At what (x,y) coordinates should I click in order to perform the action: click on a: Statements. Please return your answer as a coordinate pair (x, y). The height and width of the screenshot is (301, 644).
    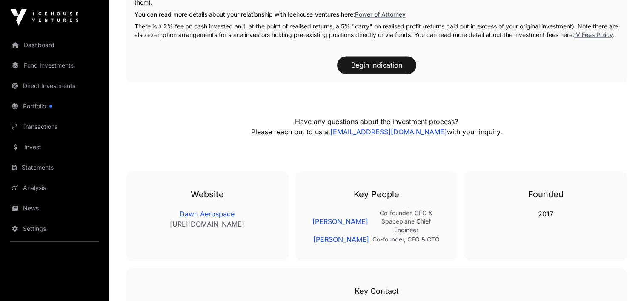
    Looking at the image, I should click on (55, 167).